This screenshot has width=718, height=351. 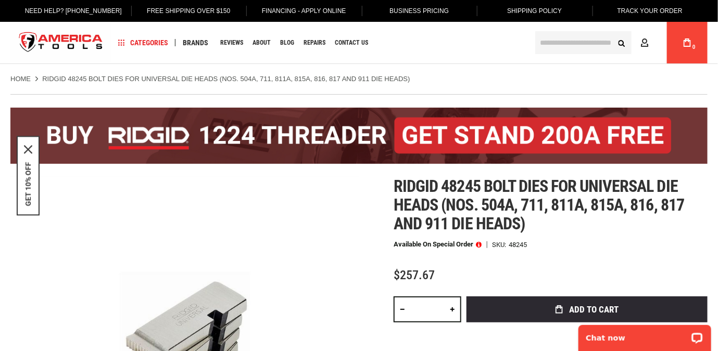 What do you see at coordinates (500, 245) in the screenshot?
I see `strong: SKU` at bounding box center [500, 245].